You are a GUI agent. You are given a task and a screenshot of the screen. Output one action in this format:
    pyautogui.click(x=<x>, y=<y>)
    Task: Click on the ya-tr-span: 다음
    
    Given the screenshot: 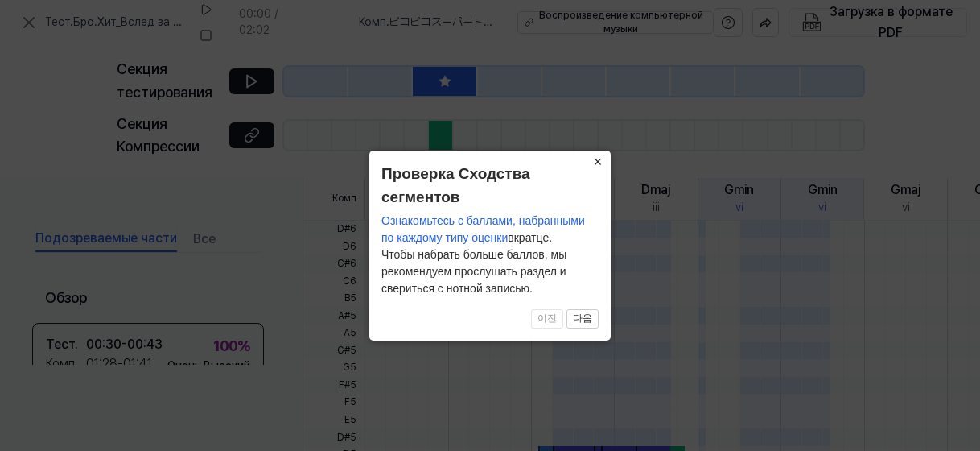 What is the action you would take?
    pyautogui.click(x=583, y=318)
    